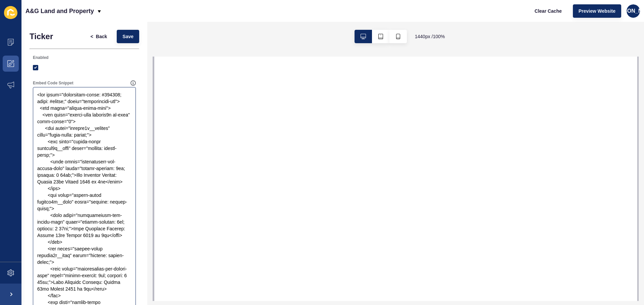 The image size is (644, 305). I want to click on label: Embed Code Snippet, so click(53, 83).